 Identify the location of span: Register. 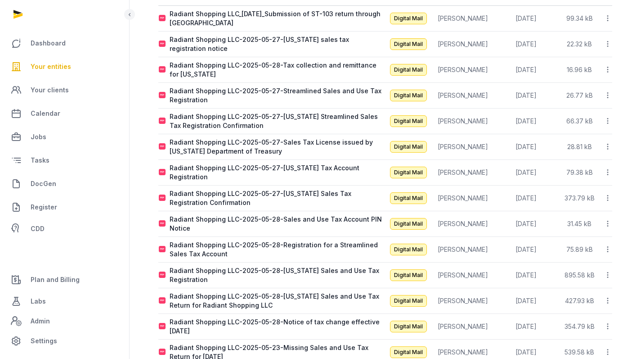
(44, 207).